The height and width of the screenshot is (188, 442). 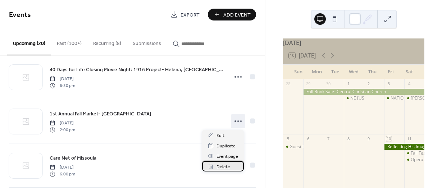 I want to click on div: 3, so click(x=389, y=84).